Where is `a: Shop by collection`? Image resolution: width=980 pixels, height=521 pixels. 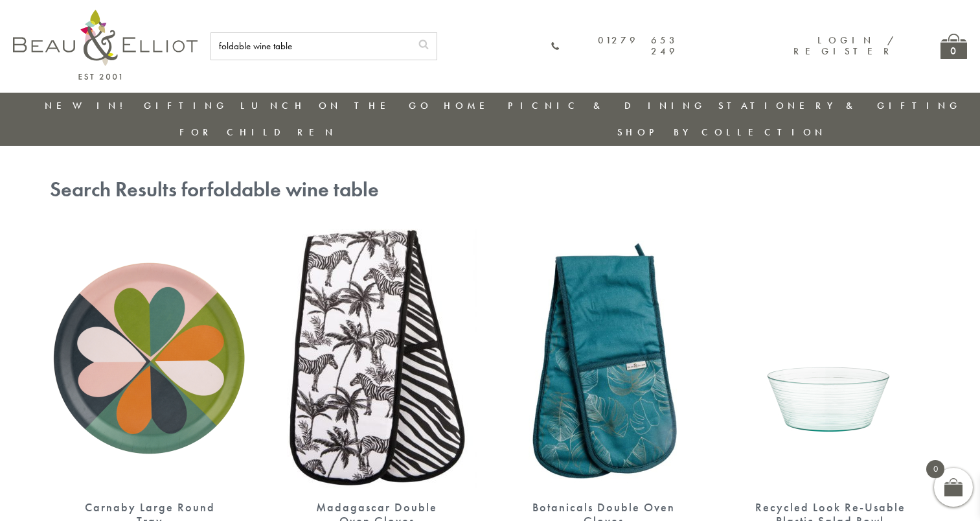 a: Shop by collection is located at coordinates (722, 132).